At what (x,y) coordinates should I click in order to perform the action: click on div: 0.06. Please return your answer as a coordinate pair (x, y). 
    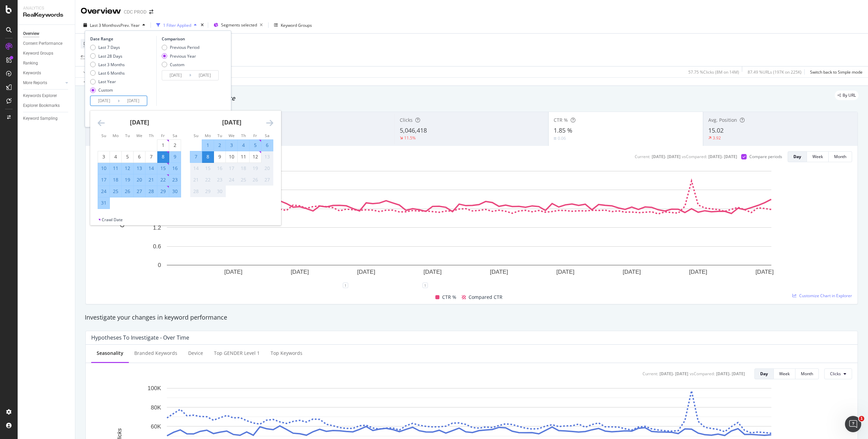
    Looking at the image, I should click on (562, 138).